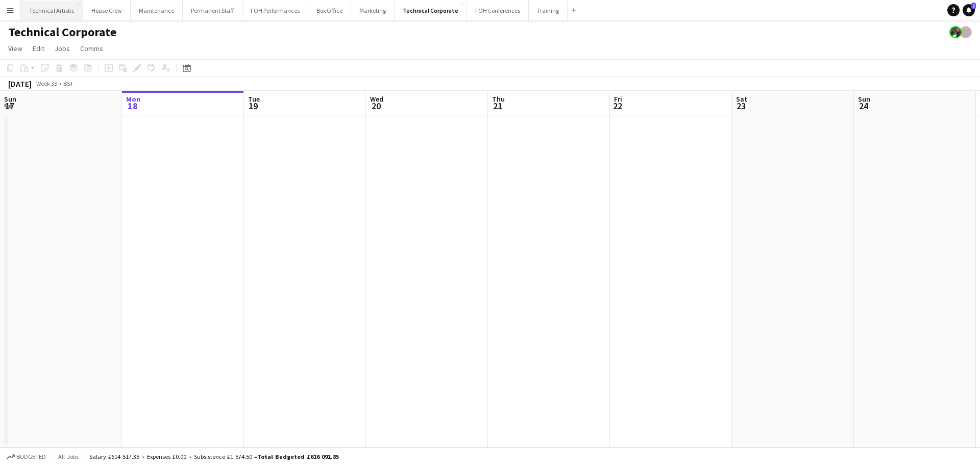  I want to click on span: Sat, so click(742, 99).